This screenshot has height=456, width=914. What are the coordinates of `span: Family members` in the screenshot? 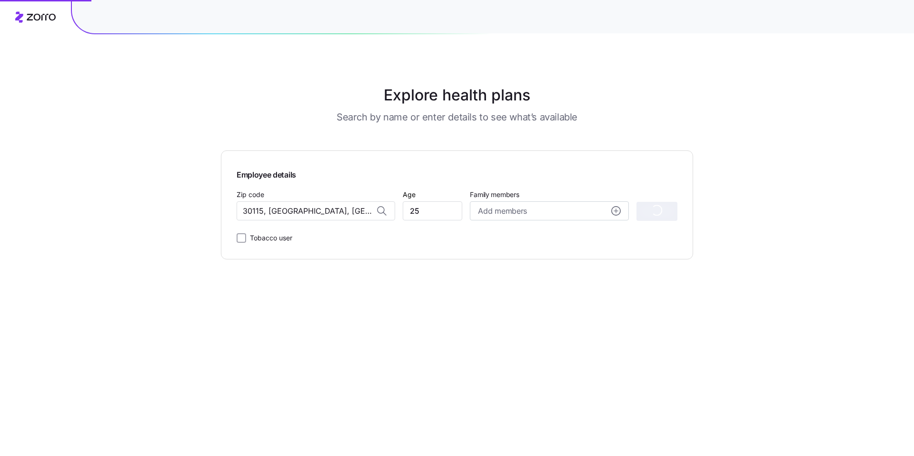 It's located at (549, 195).